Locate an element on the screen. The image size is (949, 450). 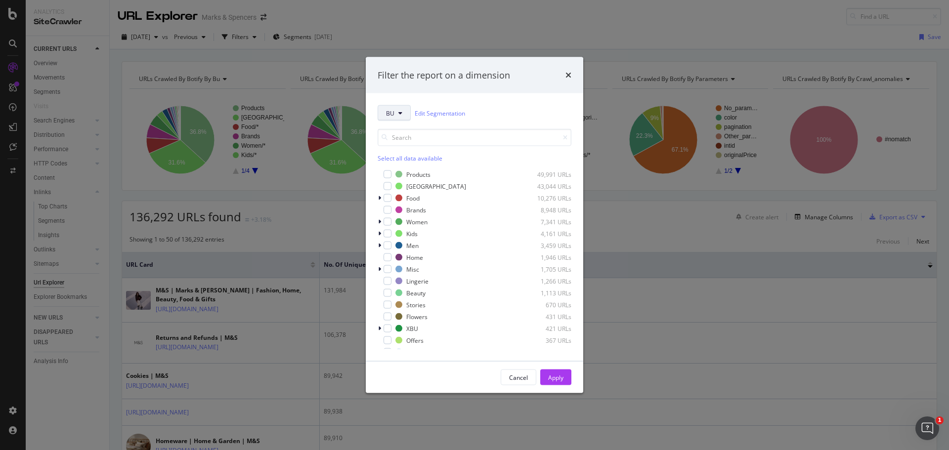
span: BU is located at coordinates (390, 113).